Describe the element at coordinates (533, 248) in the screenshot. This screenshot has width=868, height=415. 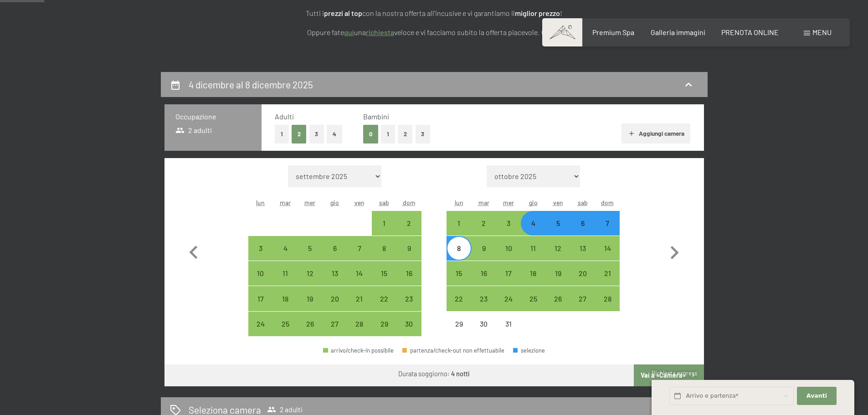
I see `div: Thu Dec 11 2025` at that location.